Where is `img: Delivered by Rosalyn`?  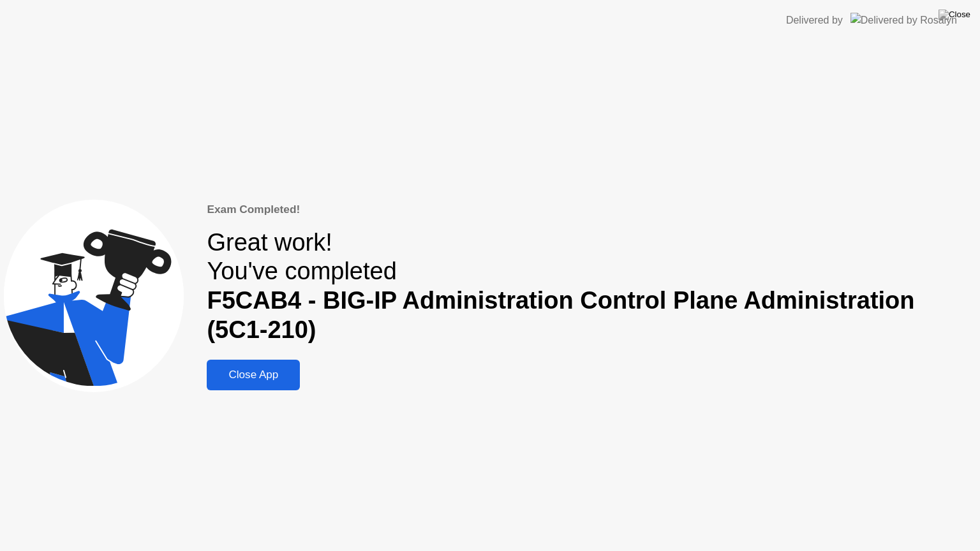
img: Delivered by Rosalyn is located at coordinates (903, 20).